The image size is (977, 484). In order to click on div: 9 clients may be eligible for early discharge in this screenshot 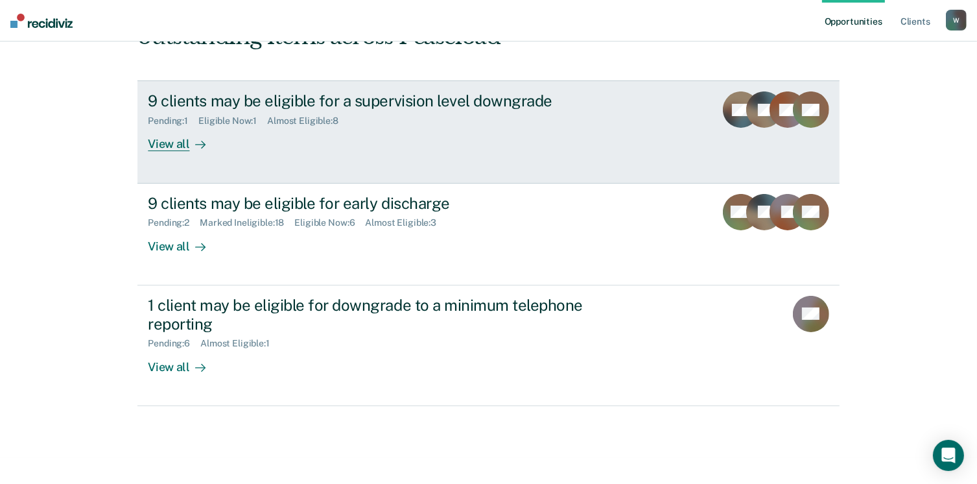, I will do `click(375, 203)`.